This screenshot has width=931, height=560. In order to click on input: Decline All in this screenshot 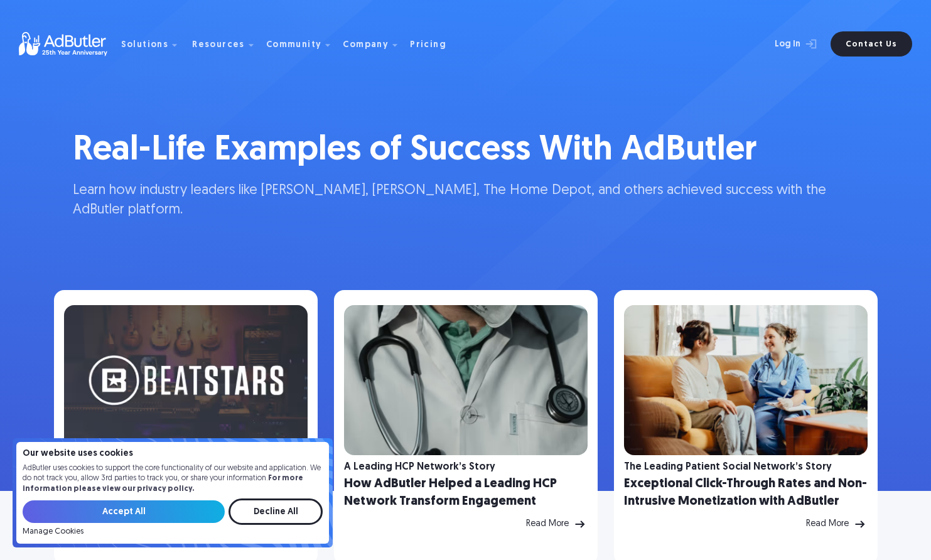, I will do `click(275, 511)`.